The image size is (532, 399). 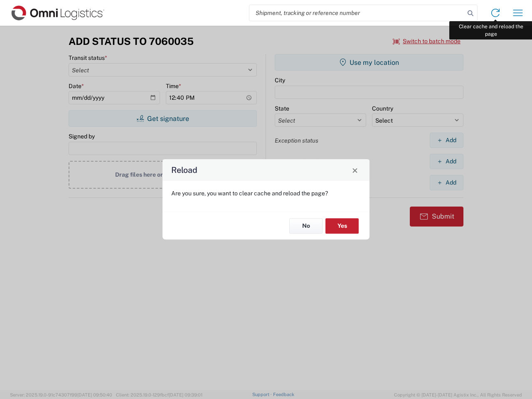 What do you see at coordinates (342, 226) in the screenshot?
I see `button: Yes` at bounding box center [342, 226].